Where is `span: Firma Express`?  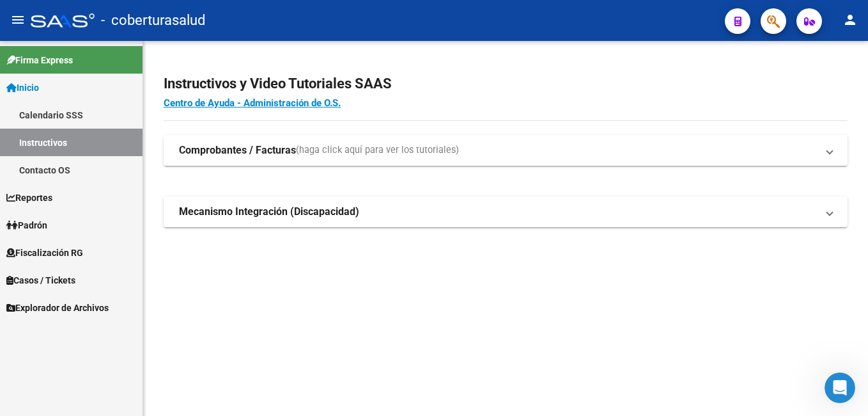
span: Firma Express is located at coordinates (40, 60).